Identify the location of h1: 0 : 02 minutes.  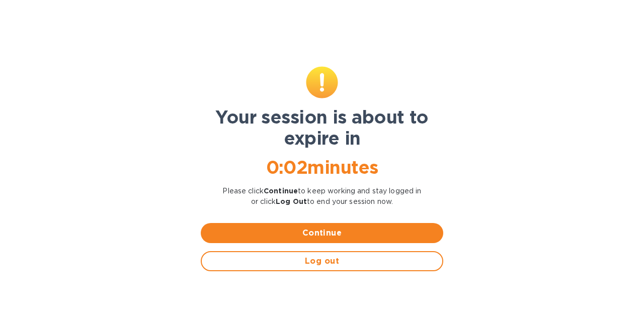
(322, 168).